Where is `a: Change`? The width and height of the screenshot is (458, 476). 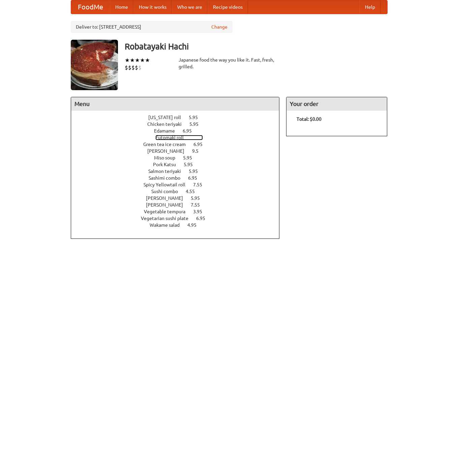
a: Change is located at coordinates (219, 27).